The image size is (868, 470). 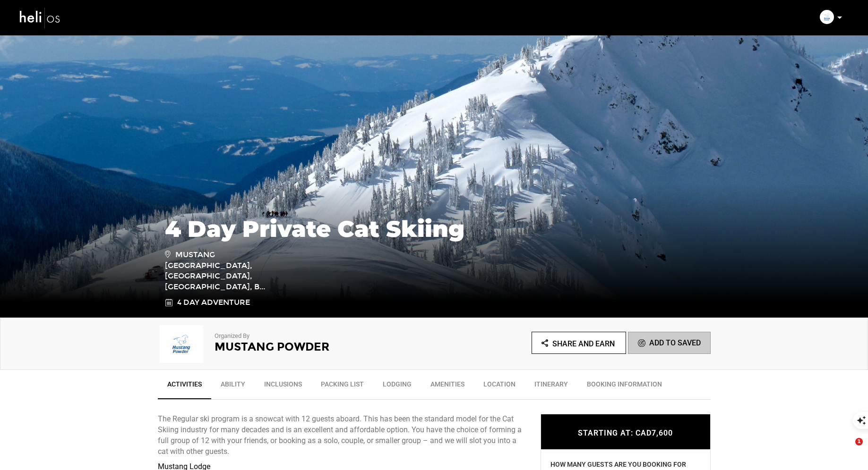 What do you see at coordinates (311, 336) in the screenshot?
I see `p: Organized By` at bounding box center [311, 336].